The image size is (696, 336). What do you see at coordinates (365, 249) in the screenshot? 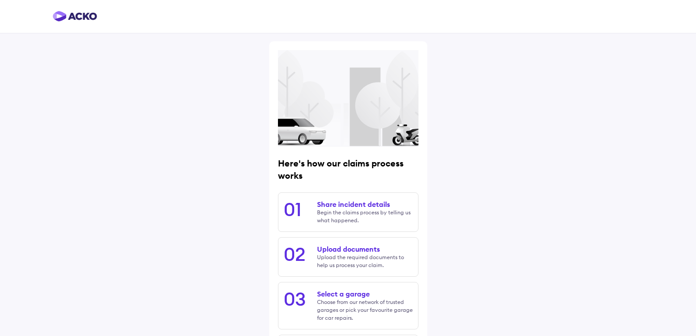
I see `div: Upload documents` at bounding box center [365, 249].